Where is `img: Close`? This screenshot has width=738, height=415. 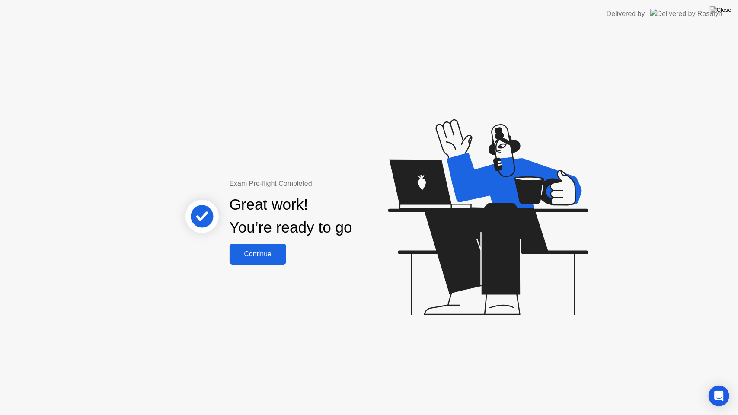
img: Close is located at coordinates (721, 10).